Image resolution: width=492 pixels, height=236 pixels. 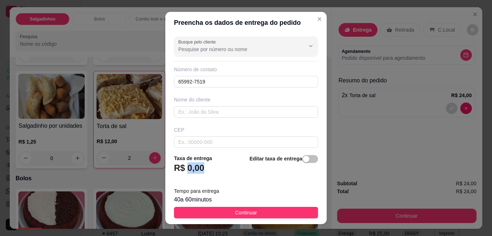 I want to click on div: Nome do cliente, so click(x=246, y=100).